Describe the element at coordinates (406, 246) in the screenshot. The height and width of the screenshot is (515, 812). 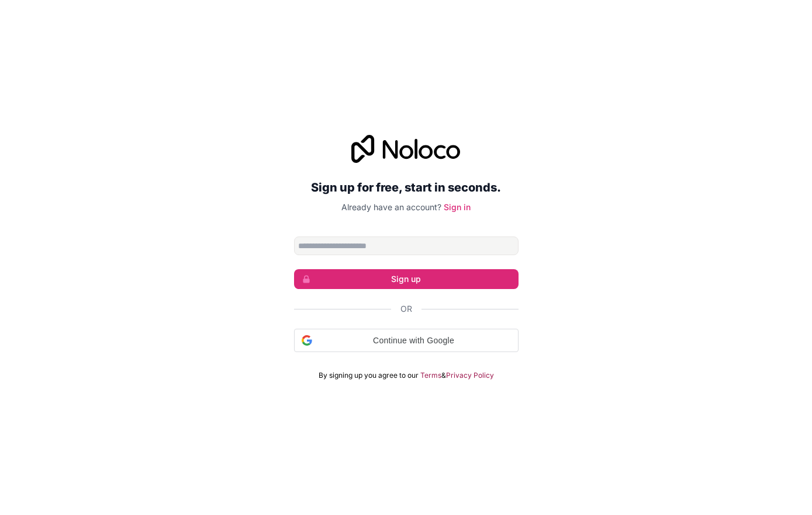
I see `input: Email address` at that location.